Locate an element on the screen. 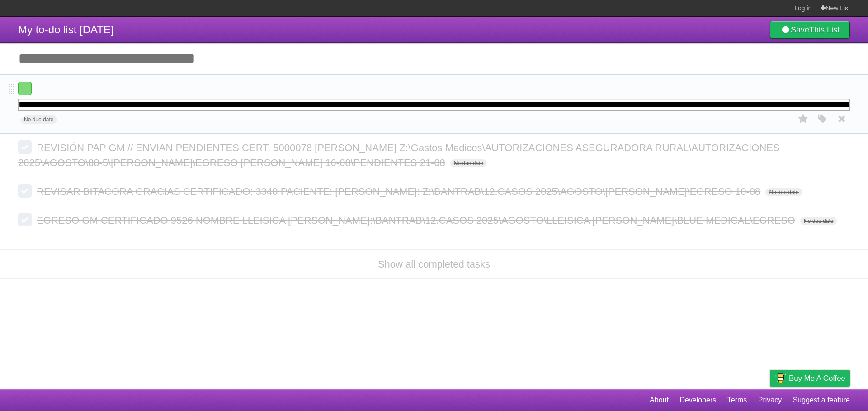 The width and height of the screenshot is (868, 411). a: Show all completed tasks is located at coordinates (434, 264).